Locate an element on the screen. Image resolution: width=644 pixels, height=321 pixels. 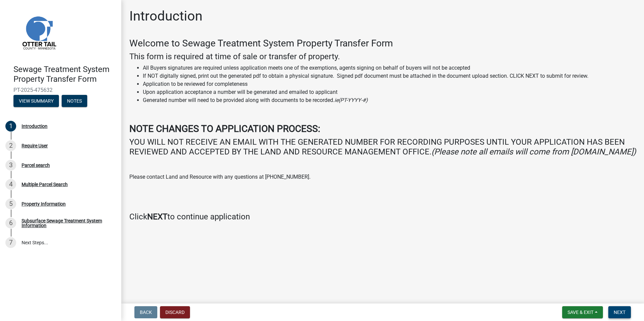
div: 5 is located at coordinates (11, 204).